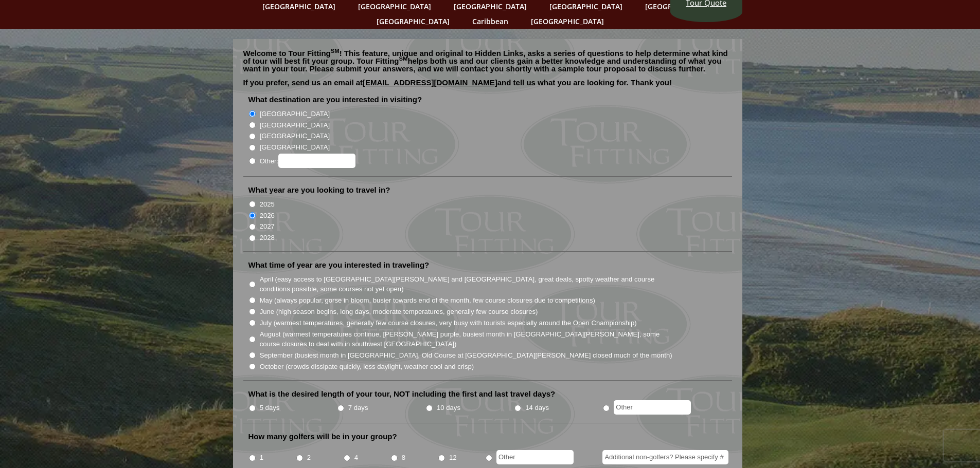  Describe the element at coordinates (323, 437) in the screenshot. I see `label: How many golfers will be in your group?` at that location.